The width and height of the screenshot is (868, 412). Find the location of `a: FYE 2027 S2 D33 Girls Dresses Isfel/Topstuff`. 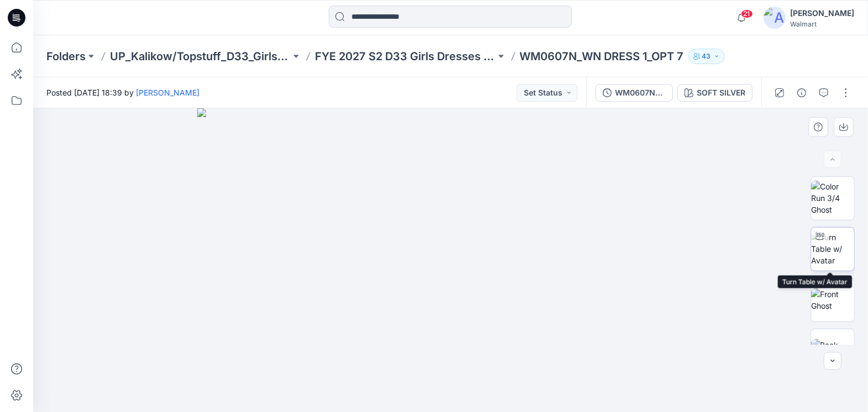

a: FYE 2027 S2 D33 Girls Dresses Isfel/Topstuff is located at coordinates (405, 56).